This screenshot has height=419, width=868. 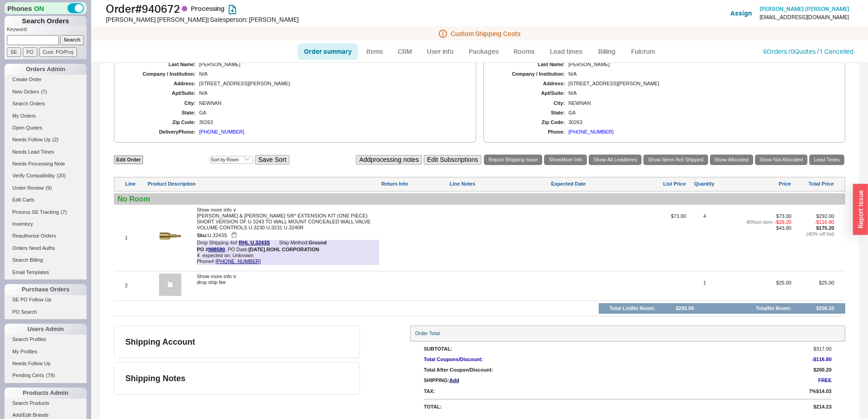 I want to click on a: CRM, so click(x=404, y=51).